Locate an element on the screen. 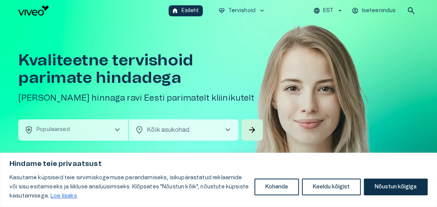  p: Tervishoid is located at coordinates (241, 11).